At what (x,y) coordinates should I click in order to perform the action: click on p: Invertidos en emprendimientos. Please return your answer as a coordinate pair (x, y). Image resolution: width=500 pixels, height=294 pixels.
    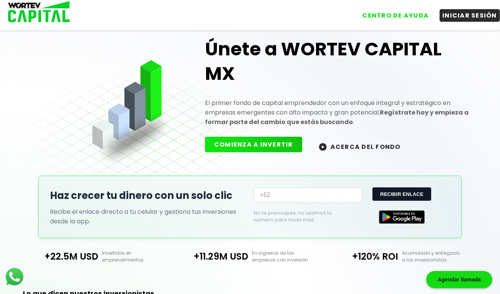
    Looking at the image, I should click on (137, 257).